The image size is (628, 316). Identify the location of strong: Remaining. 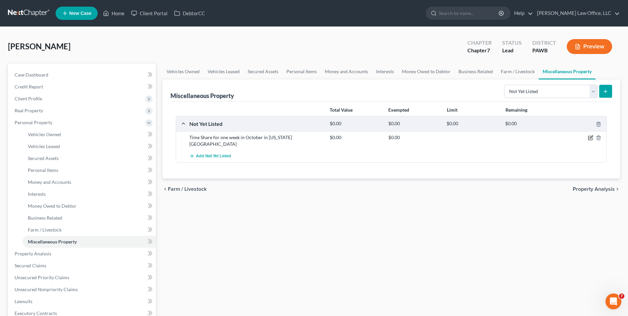
(516, 110).